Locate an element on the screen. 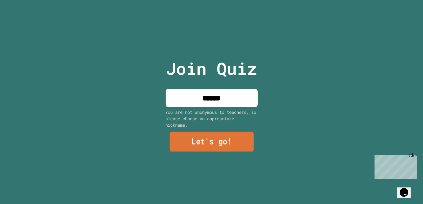  a: Let's go! is located at coordinates (211, 142).